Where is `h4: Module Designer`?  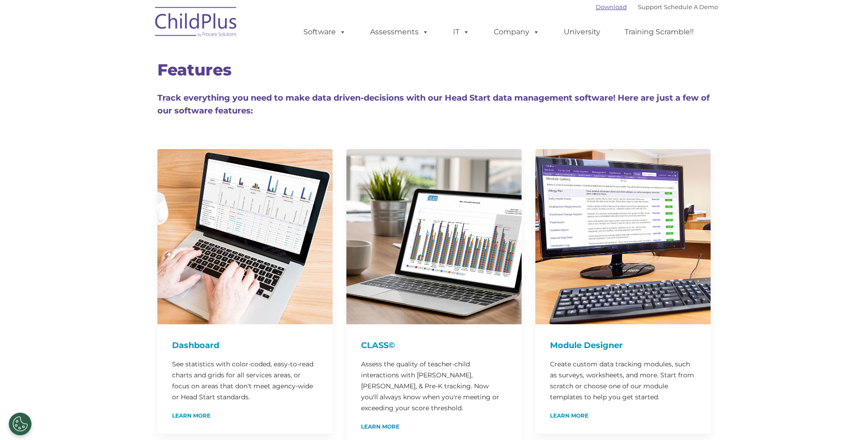
h4: Module Designer is located at coordinates (623, 345).